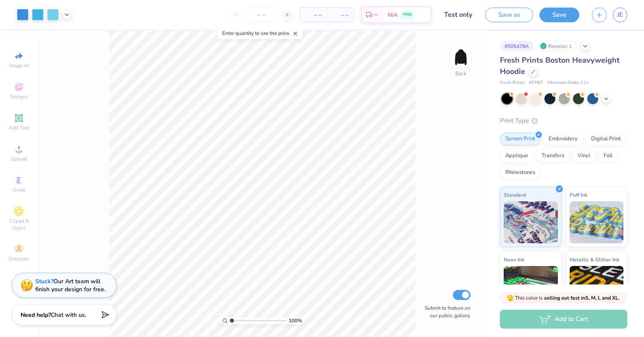 This screenshot has height=337, width=644. I want to click on span: FREE, so click(407, 15).